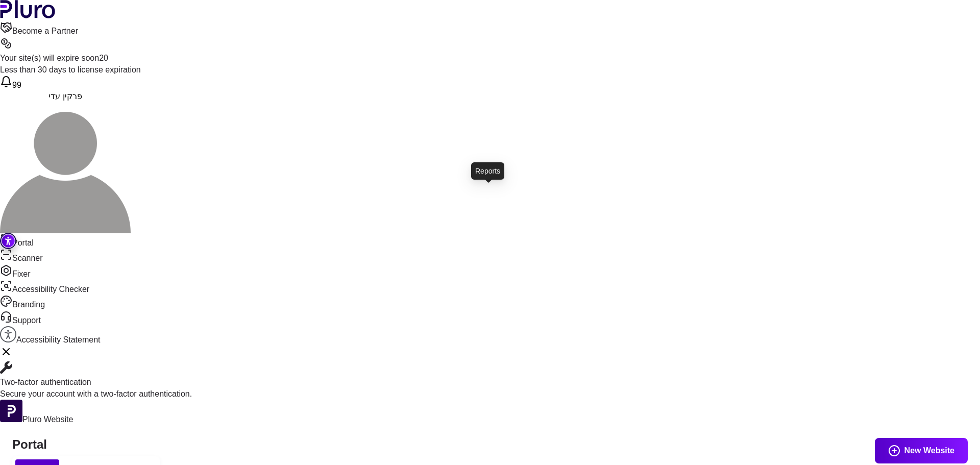 The width and height of the screenshot is (980, 465). I want to click on span: 20, so click(104, 58).